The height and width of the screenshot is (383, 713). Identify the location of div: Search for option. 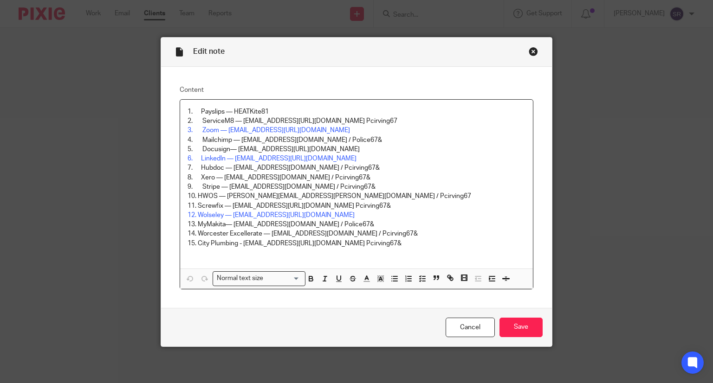
(259, 278).